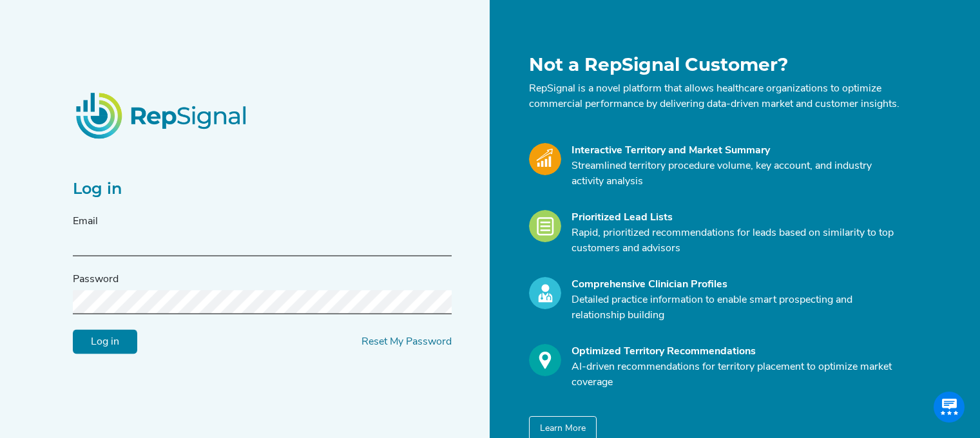 This screenshot has height=438, width=980. Describe the element at coordinates (545, 293) in the screenshot. I see `img: Profile_Icon.739e2aba.svg` at that location.